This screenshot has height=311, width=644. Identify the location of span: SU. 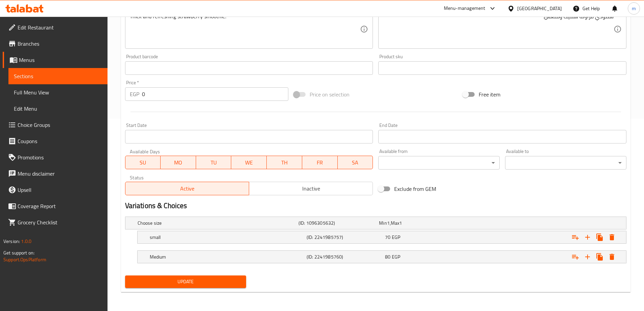
(143, 162).